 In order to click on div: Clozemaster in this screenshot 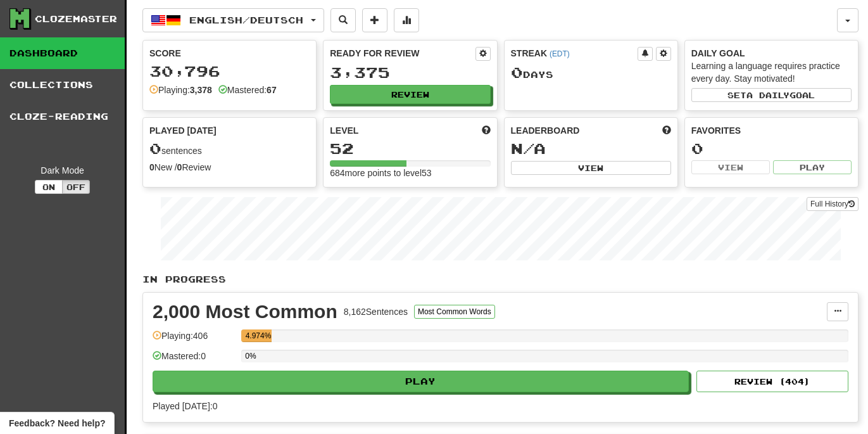, I will do `click(76, 19)`.